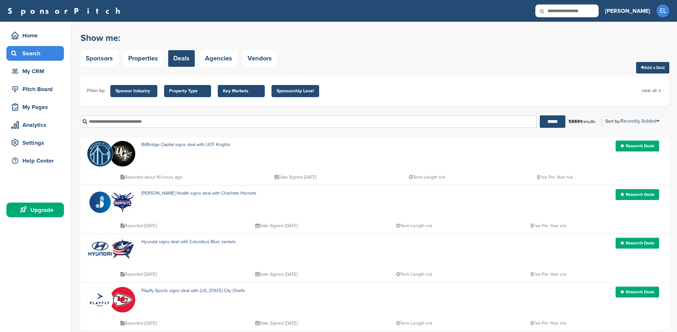 The height and width of the screenshot is (332, 677). Describe the element at coordinates (37, 125) in the screenshot. I see `div: Analytics` at that location.